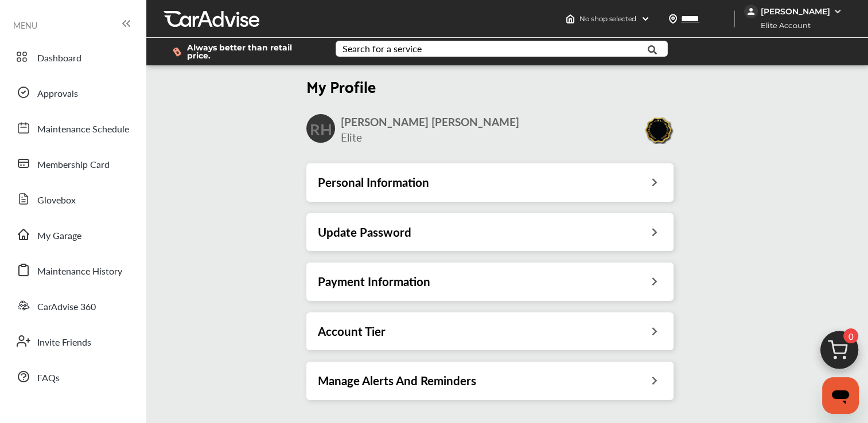  What do you see at coordinates (72, 163) in the screenshot?
I see `a: Membership Card` at bounding box center [72, 163].